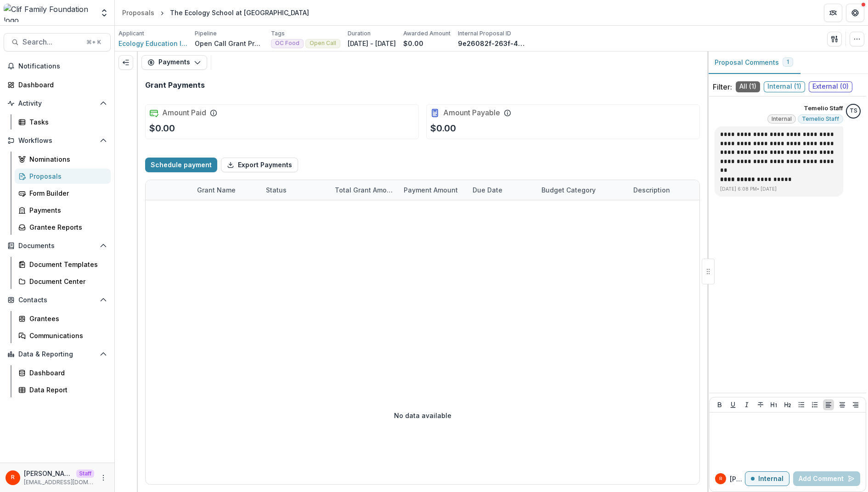  What do you see at coordinates (856, 405) in the screenshot?
I see `button: Align Right` at bounding box center [856, 405].